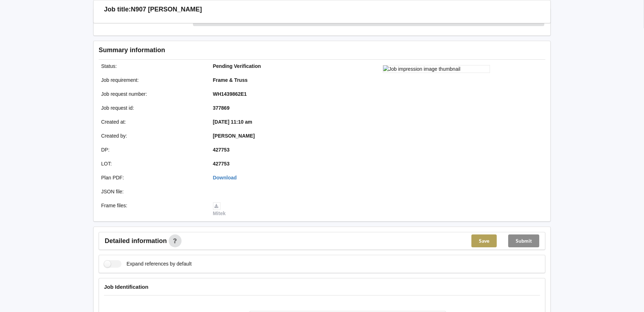 Image resolution: width=644 pixels, height=312 pixels. What do you see at coordinates (152, 94) in the screenshot?
I see `div: Job request number :` at bounding box center [152, 94].